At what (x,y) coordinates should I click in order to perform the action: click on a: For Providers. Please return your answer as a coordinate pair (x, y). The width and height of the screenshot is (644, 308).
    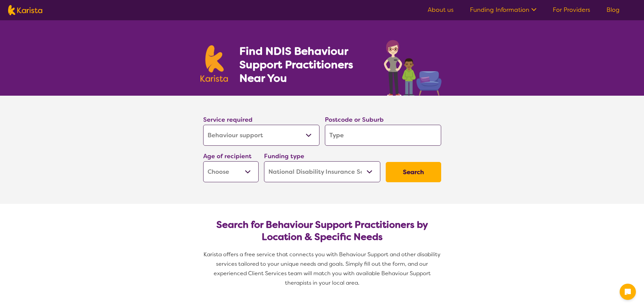
    Looking at the image, I should click on (571, 9).